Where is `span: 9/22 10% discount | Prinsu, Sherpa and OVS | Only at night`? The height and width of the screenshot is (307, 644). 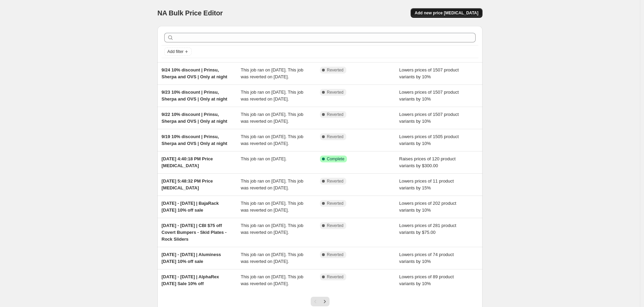
span: 9/22 10% discount | Prinsu, Sherpa and OVS | Only at night is located at coordinates (194, 118).